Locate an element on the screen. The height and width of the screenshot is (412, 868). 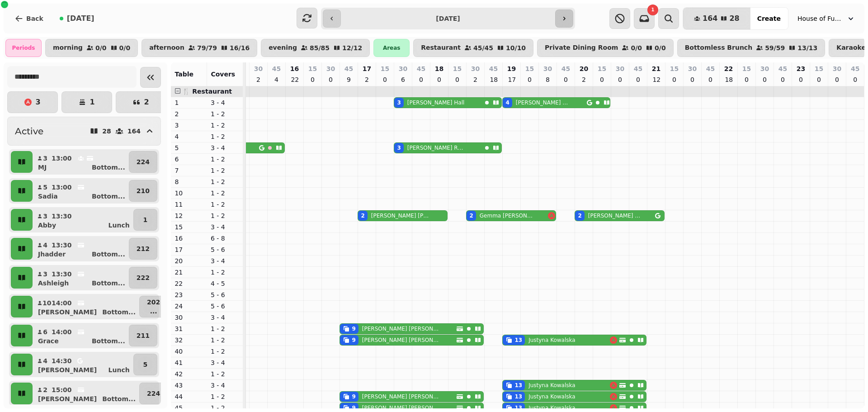
button: 212 is located at coordinates (143, 249).